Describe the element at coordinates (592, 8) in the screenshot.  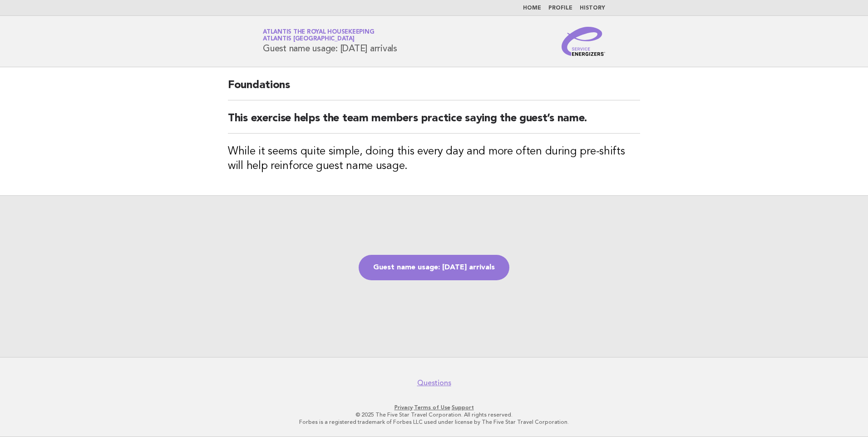
I see `a: History` at that location.